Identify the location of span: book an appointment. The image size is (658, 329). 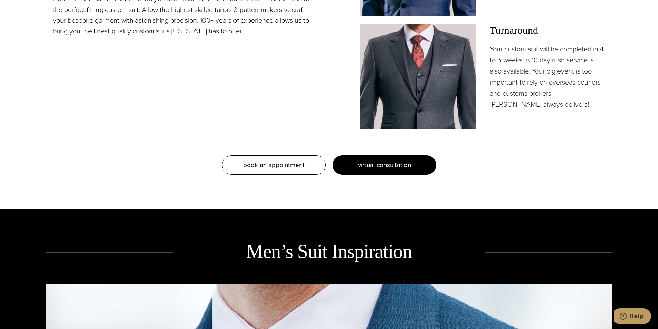
(274, 165).